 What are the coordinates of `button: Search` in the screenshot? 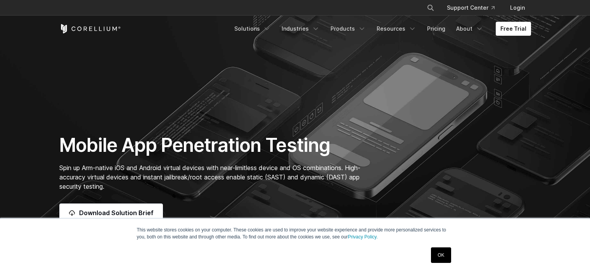 It's located at (430, 8).